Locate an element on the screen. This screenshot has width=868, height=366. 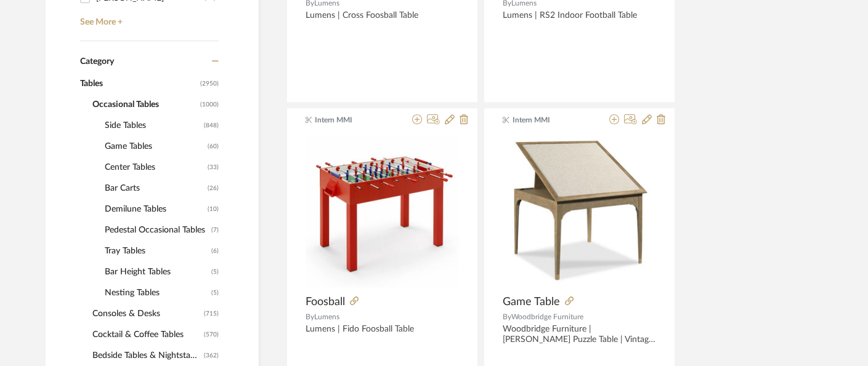
span: Lumens is located at coordinates (327, 317).